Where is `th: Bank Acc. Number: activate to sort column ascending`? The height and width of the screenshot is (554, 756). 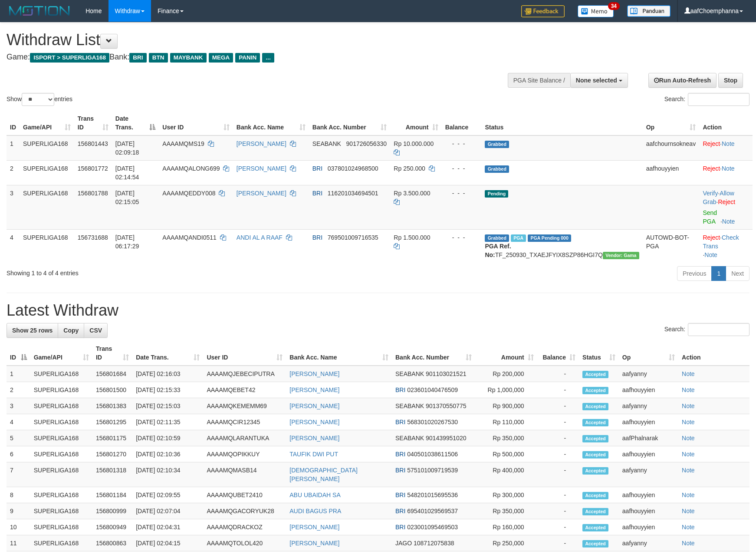 th: Bank Acc. Number: activate to sort column ascending is located at coordinates (433, 353).